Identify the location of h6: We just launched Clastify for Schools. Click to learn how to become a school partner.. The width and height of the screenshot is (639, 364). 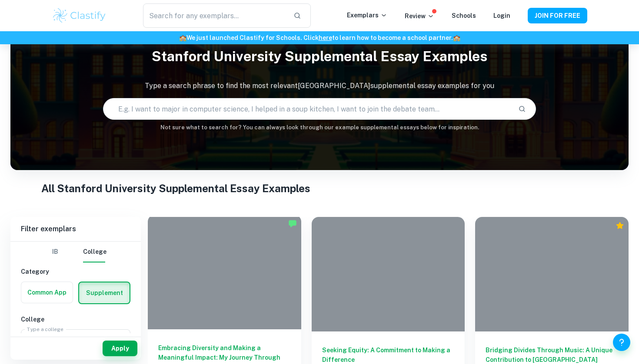
(320, 38).